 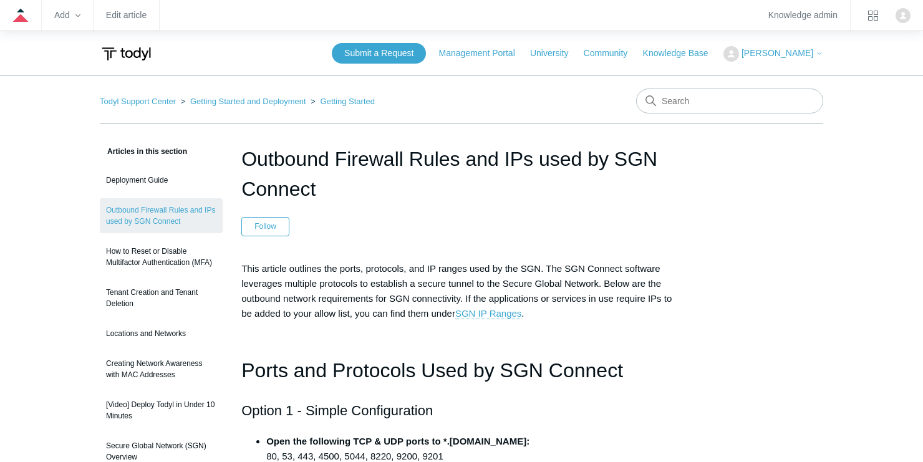 I want to click on a: SGN IP Ranges, so click(x=488, y=314).